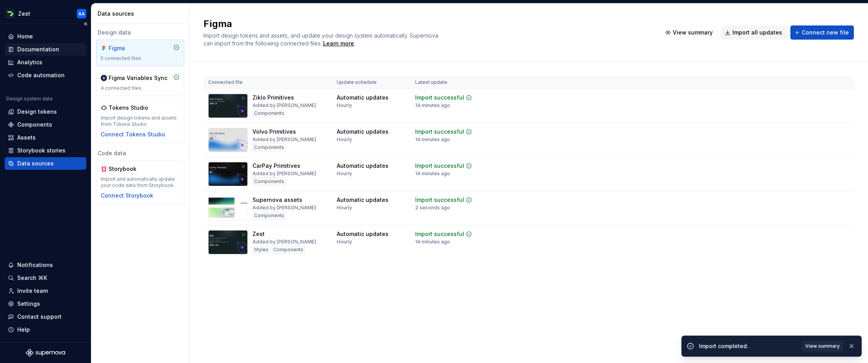  I want to click on button: Connect Storybook, so click(127, 195).